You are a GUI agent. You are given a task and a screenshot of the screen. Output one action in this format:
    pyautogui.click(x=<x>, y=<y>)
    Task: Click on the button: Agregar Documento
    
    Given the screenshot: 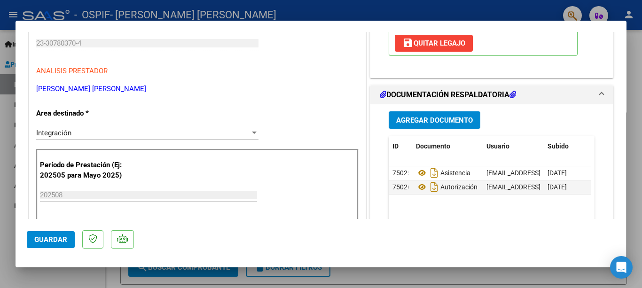 What is the action you would take?
    pyautogui.click(x=434, y=120)
    